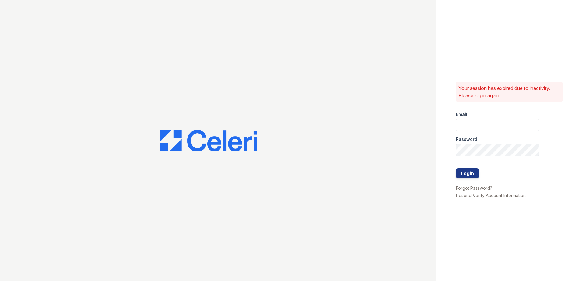 The height and width of the screenshot is (281, 582). Describe the element at coordinates (467, 173) in the screenshot. I see `button: Login` at that location.